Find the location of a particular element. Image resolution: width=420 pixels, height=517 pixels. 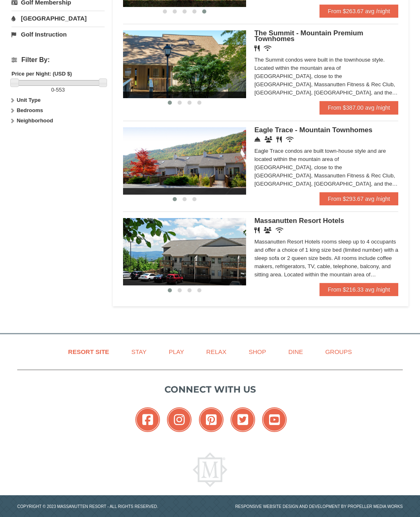

span: 553 is located at coordinates (60, 90).